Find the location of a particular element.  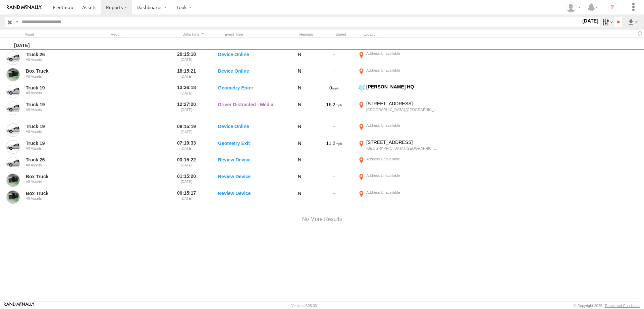

span: Refresh is located at coordinates (640, 33).